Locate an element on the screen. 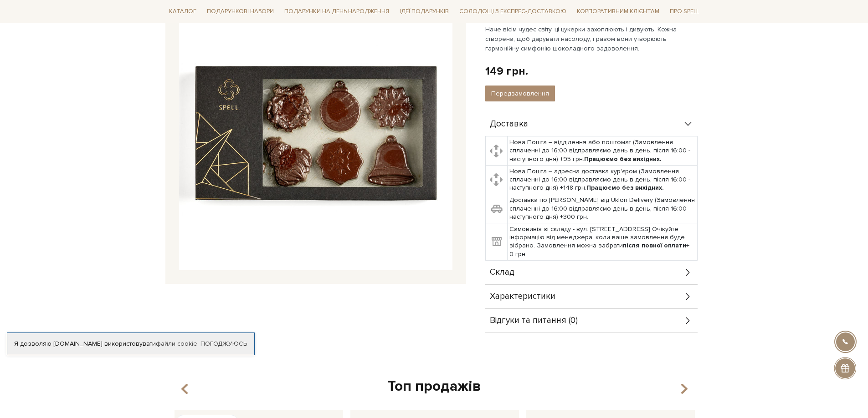 The height and width of the screenshot is (418, 868). span: Склад is located at coordinates (502, 273).